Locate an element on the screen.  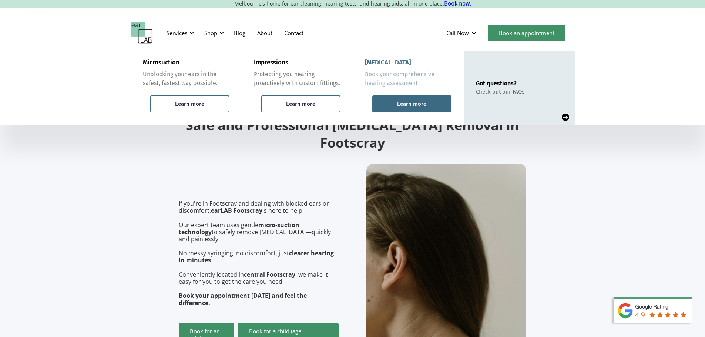
strong: central Footscray is located at coordinates (269, 274).